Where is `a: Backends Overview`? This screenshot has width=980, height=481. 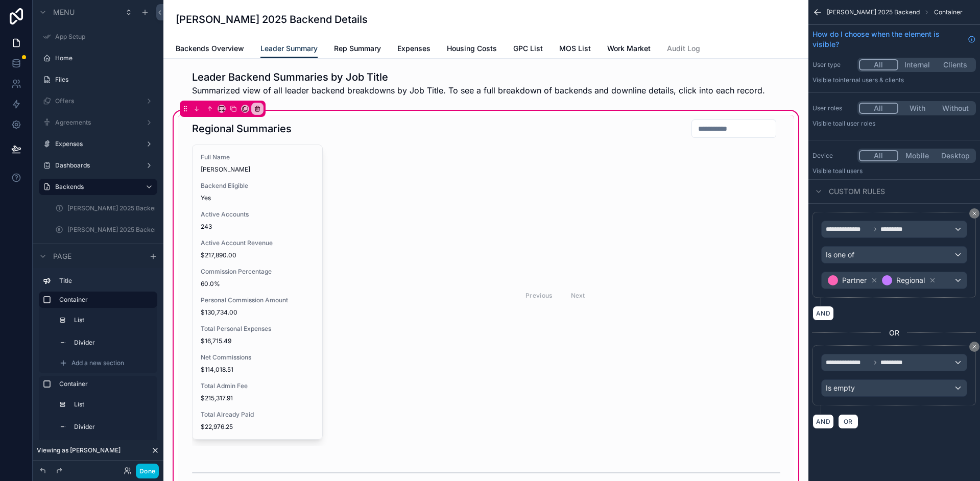 a: Backends Overview is located at coordinates (210, 50).